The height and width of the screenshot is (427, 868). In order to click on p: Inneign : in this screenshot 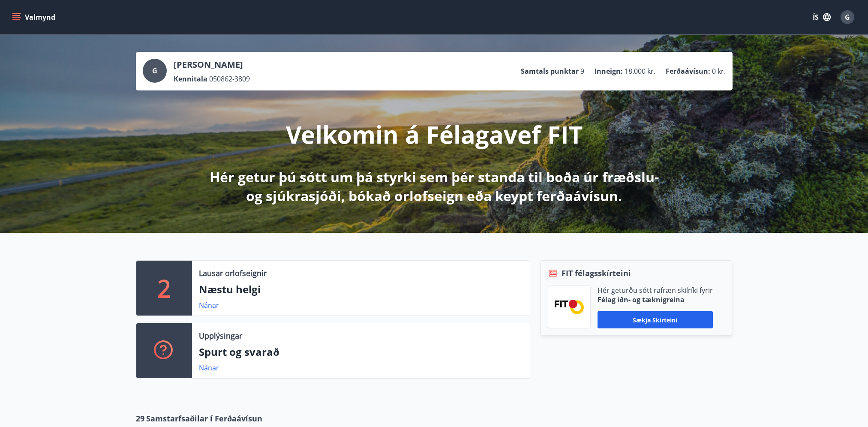, I will do `click(609, 71)`.